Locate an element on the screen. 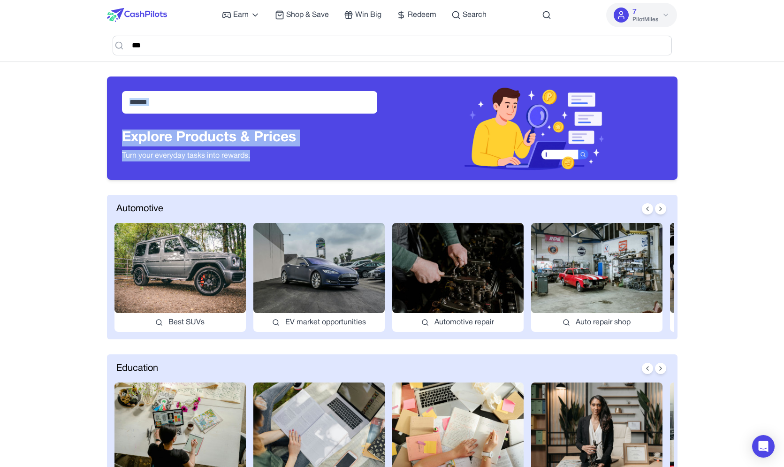 This screenshot has height=467, width=784. p: Turn your everyday tasks into rewards. is located at coordinates (209, 156).